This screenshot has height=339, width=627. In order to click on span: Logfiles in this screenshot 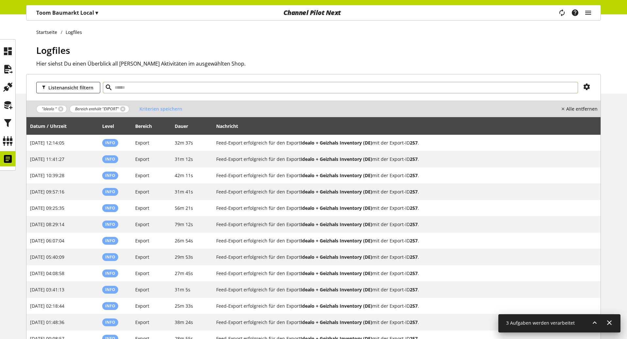, I will do `click(53, 50)`.